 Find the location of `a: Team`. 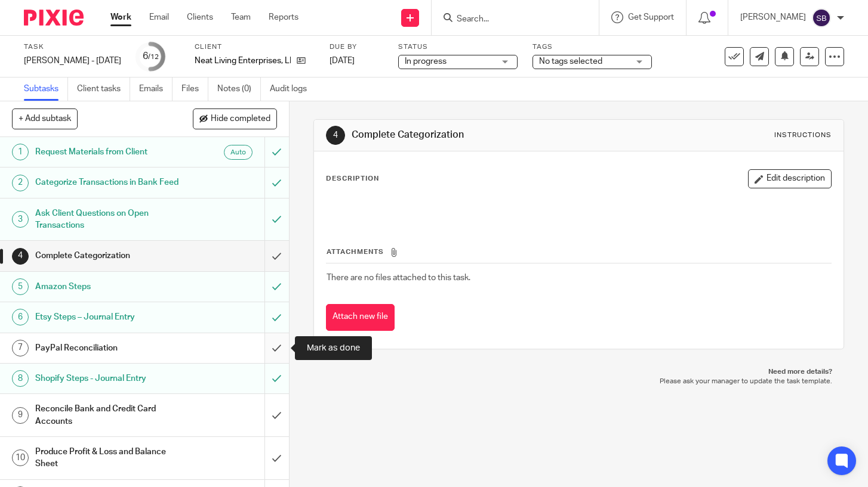

a: Team is located at coordinates (240, 17).